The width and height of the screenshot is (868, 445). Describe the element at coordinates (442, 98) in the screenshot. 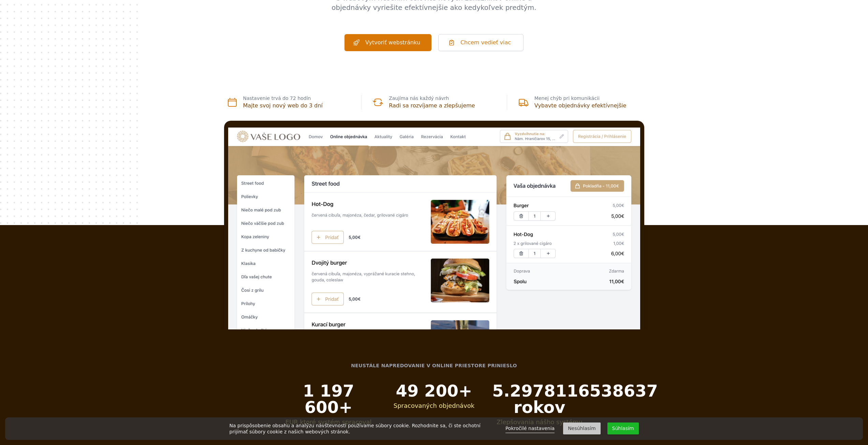

I see `p: Zaujíma nás každý návrh` at that location.